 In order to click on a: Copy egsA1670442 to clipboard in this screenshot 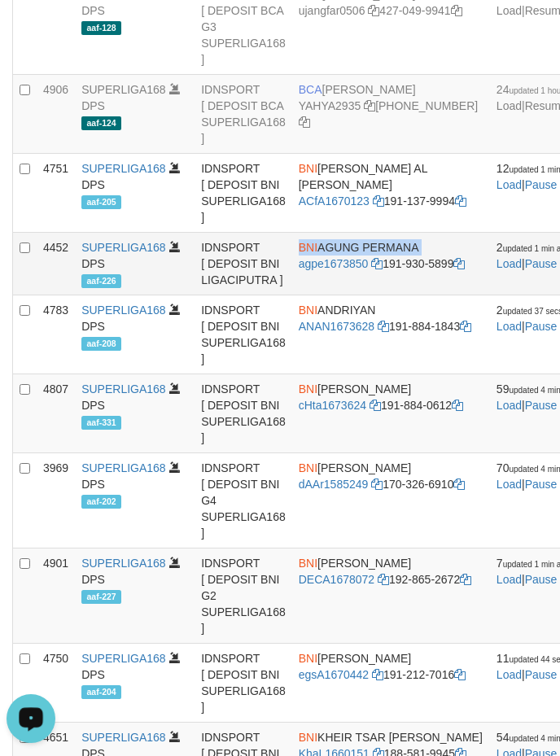, I will do `click(378, 675)`.